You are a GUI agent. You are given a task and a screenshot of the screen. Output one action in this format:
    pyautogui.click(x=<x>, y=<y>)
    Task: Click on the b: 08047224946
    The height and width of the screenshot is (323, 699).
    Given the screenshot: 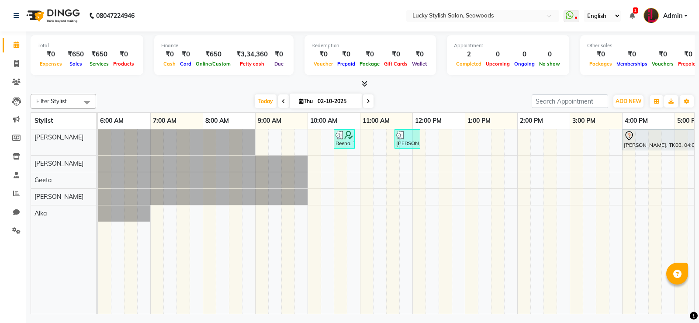 What is the action you would take?
    pyautogui.click(x=115, y=16)
    